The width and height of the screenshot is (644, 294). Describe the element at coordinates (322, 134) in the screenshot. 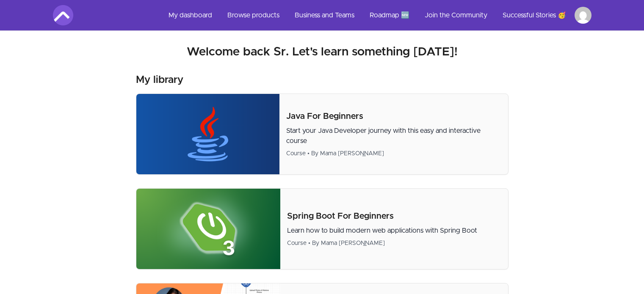

I see `a: Product image for Java For BeginnersJava For BeginnersStart your Java Developer journey with this...` at that location.